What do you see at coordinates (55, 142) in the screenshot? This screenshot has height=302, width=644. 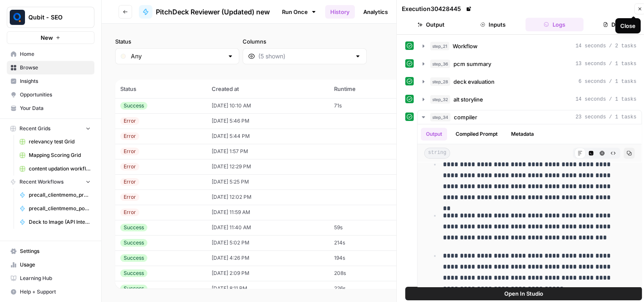 I see `a: relevancy test Grid` at bounding box center [55, 142].